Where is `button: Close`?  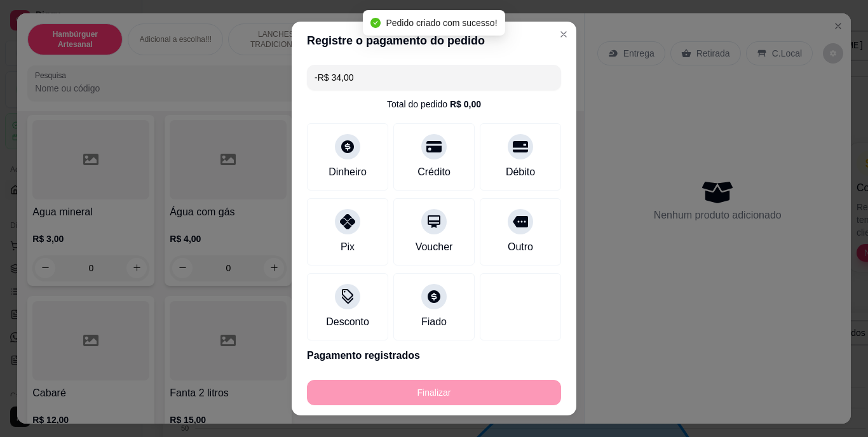
button: Close is located at coordinates (563, 35).